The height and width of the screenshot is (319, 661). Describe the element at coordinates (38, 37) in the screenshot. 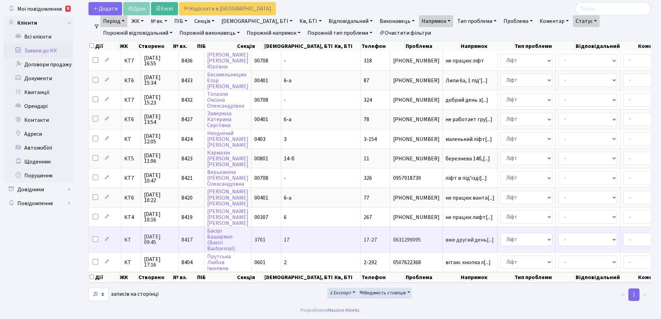

I see `a: Всі клієнти` at that location.